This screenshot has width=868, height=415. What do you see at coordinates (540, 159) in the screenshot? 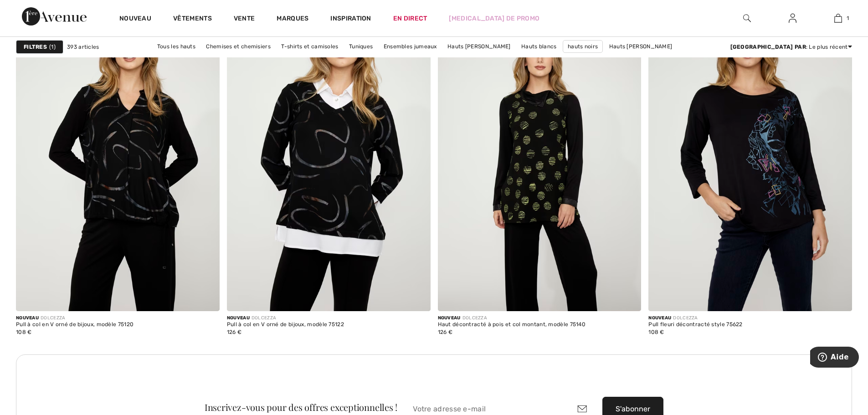
I see `a: Haut décontracté à pois et col montant, modèle 75140. Exemple` at bounding box center [540, 159].